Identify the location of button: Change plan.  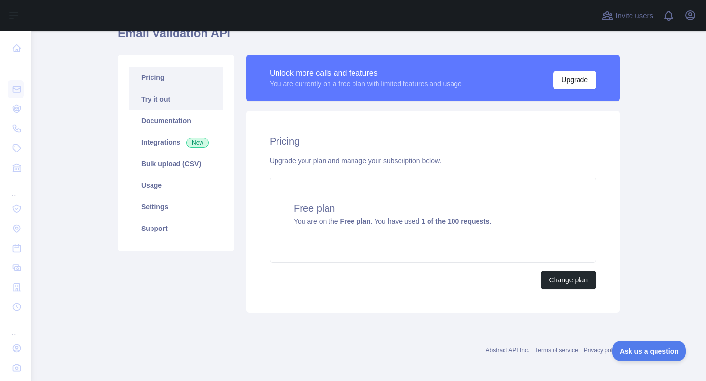
(569, 280).